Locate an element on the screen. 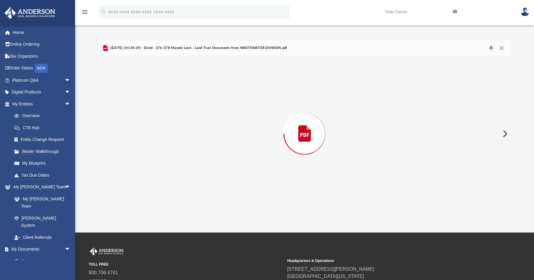 The width and height of the screenshot is (534, 280). button: Next File is located at coordinates (505, 134).